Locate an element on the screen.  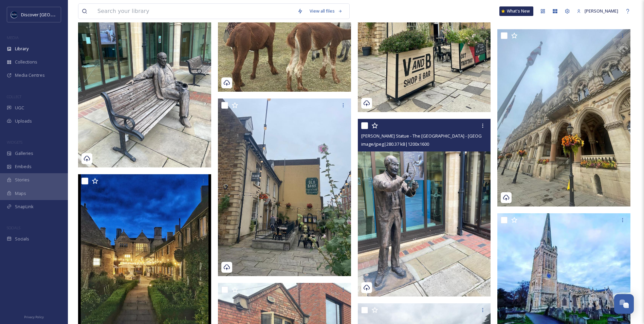
span: Library is located at coordinates (22, 49).